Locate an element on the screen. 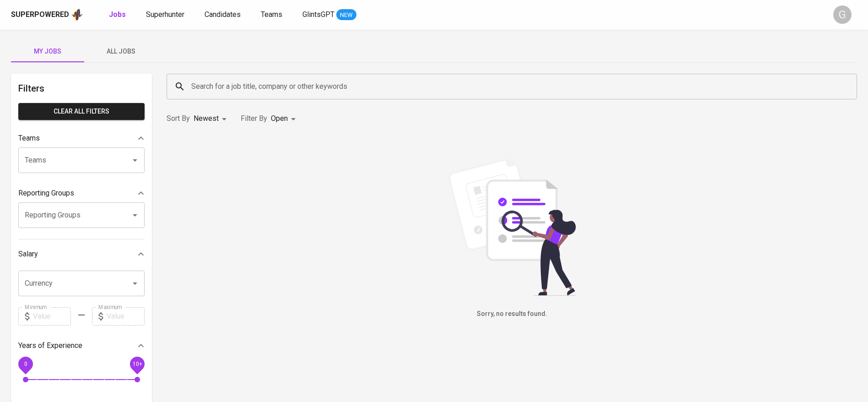 Image resolution: width=868 pixels, height=402 pixels. span: All Jobs is located at coordinates (120, 51).